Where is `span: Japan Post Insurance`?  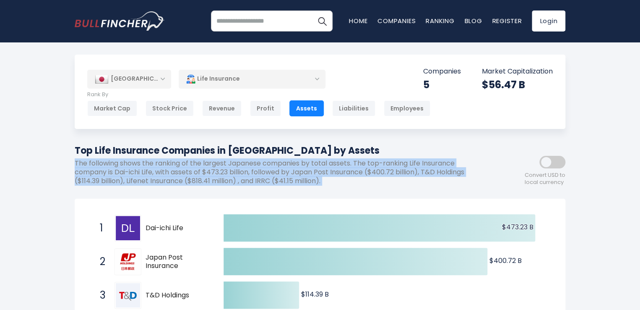 span: Japan Post Insurance is located at coordinates (177, 262).